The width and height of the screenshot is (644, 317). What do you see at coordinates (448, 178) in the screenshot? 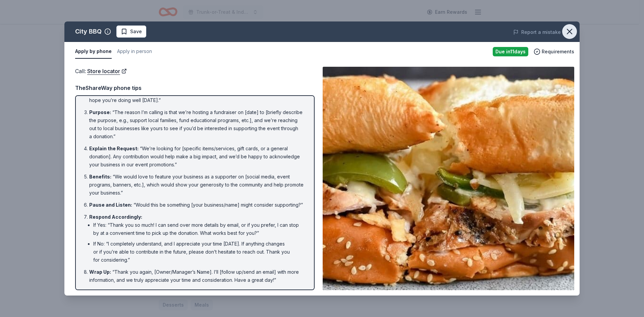
I see `img: Image for City BBQ` at bounding box center [448, 178].